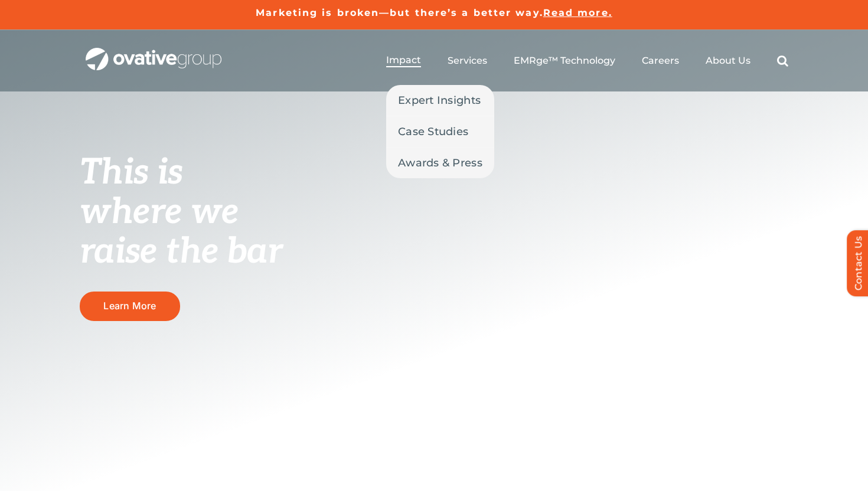 Image resolution: width=868 pixels, height=491 pixels. Describe the element at coordinates (728, 61) in the screenshot. I see `span: About Us` at that location.